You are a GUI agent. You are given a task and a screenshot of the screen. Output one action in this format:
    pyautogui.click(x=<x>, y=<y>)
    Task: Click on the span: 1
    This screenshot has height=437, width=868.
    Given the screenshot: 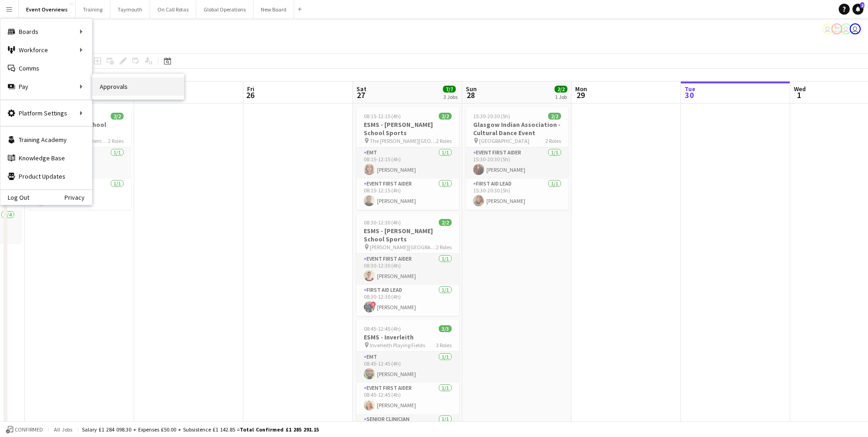 What is the action you would take?
    pyautogui.click(x=799, y=95)
    